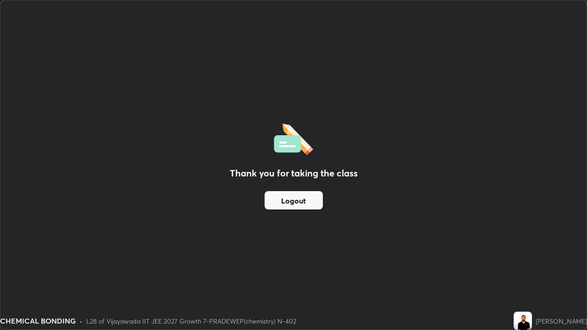 The width and height of the screenshot is (587, 330). What do you see at coordinates (293, 173) in the screenshot?
I see `h2: Thank you for taking the class` at bounding box center [293, 173].